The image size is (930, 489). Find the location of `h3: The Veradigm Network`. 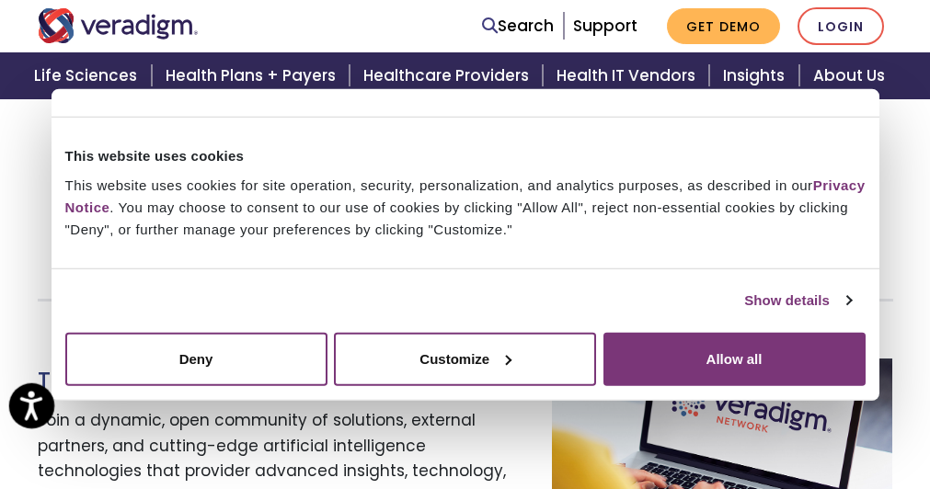

h3: The Veradigm Network is located at coordinates (281, 381).